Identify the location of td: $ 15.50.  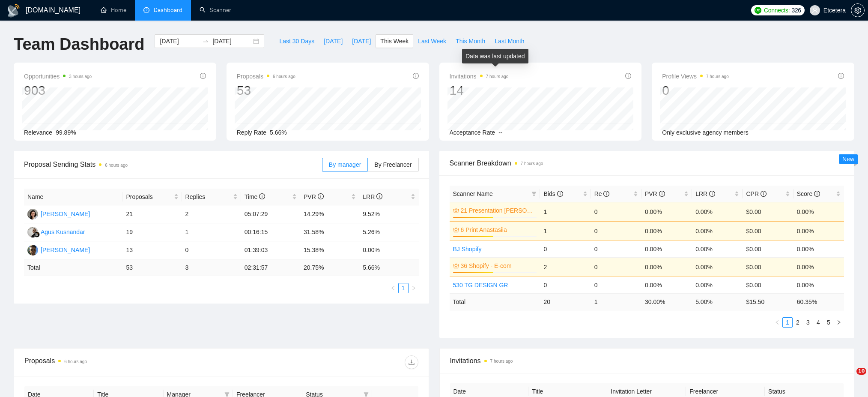
(768, 302).